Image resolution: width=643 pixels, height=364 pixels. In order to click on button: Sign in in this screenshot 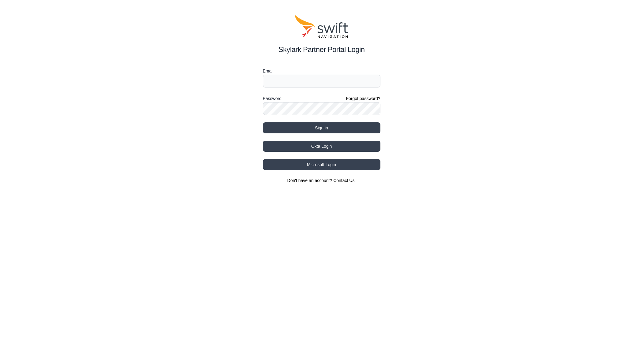, I will do `click(322, 128)`.